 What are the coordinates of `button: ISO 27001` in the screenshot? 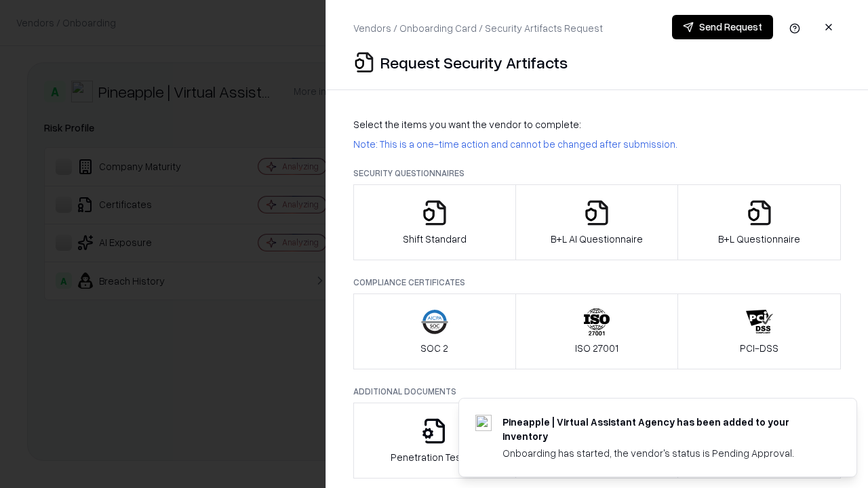 It's located at (596, 331).